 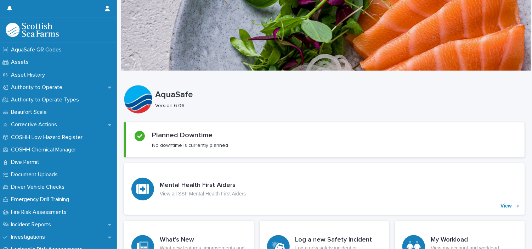 I want to click on h2: Planned Downtime, so click(x=182, y=135).